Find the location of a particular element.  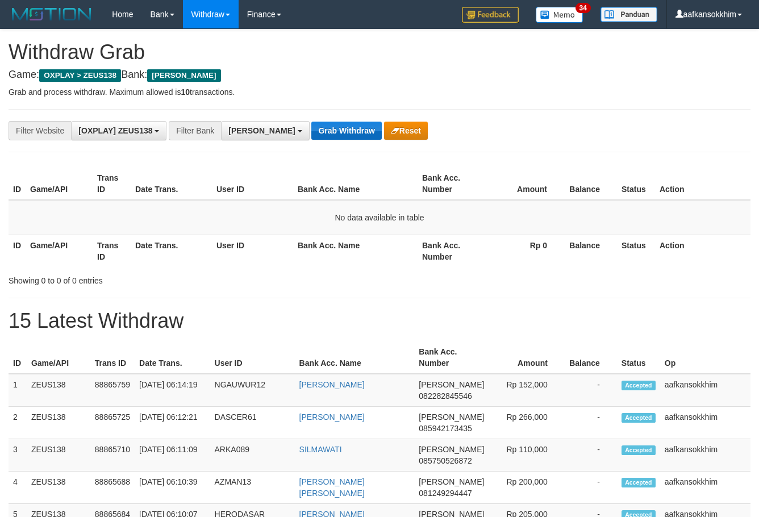

td: AZMAN13 is located at coordinates (252, 487).